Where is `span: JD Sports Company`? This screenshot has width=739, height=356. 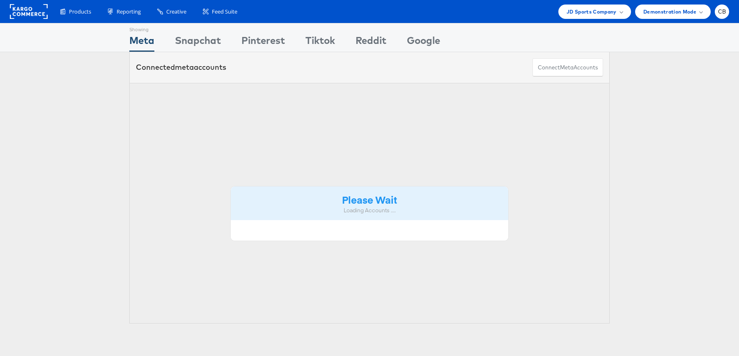 span: JD Sports Company is located at coordinates (592, 11).